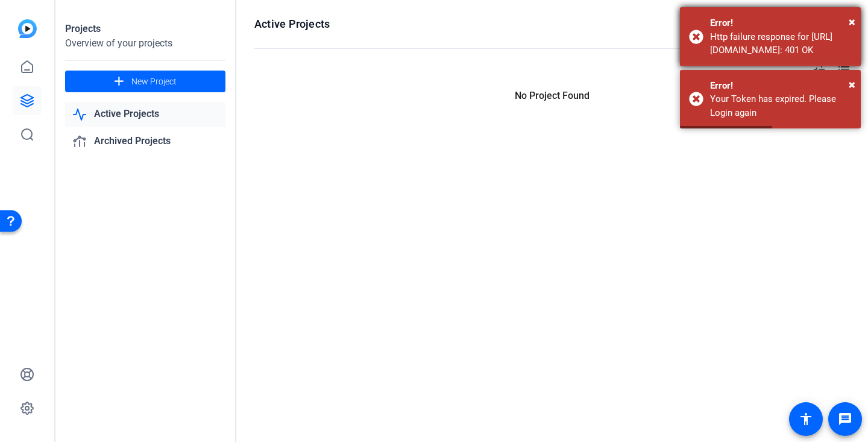 This screenshot has height=442, width=868. What do you see at coordinates (780, 106) in the screenshot?
I see `div: Your Token has expired. Please Login again` at bounding box center [780, 106].